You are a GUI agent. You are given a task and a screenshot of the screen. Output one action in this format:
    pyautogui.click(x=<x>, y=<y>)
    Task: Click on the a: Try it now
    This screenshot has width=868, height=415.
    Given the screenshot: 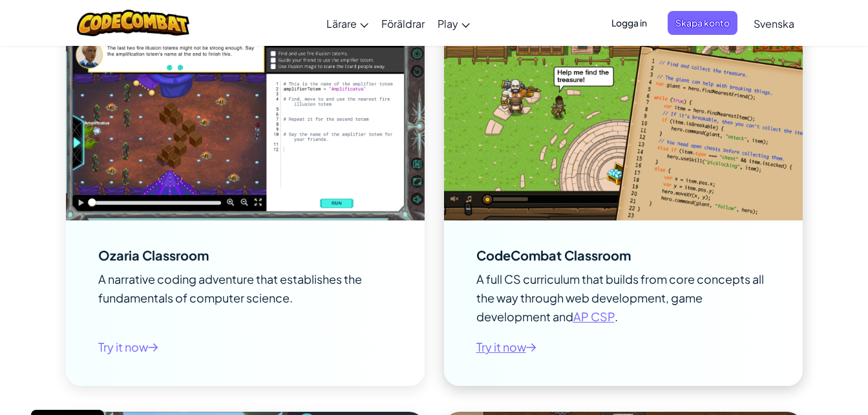 What is the action you would take?
    pyautogui.click(x=128, y=346)
    